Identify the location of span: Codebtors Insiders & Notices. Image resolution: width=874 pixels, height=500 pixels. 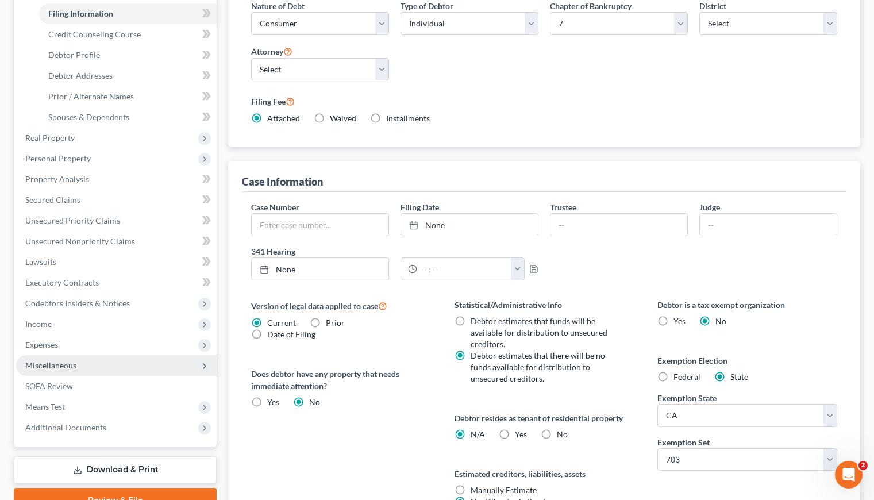
(78, 303).